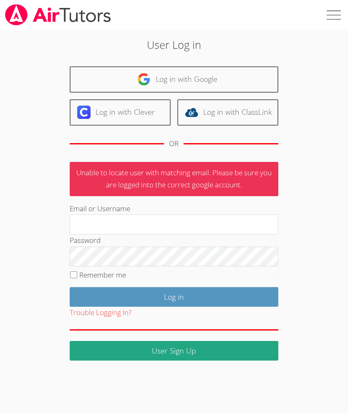 The image size is (348, 414). Describe the element at coordinates (174, 45) in the screenshot. I see `h2: User Log in` at that location.